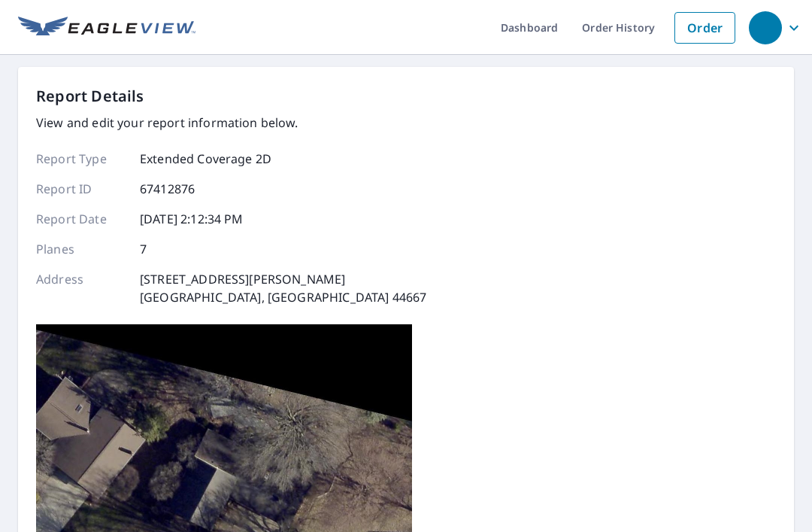 Image resolution: width=812 pixels, height=532 pixels. What do you see at coordinates (231, 122) in the screenshot?
I see `p: View and edit your report information below.` at bounding box center [231, 122].